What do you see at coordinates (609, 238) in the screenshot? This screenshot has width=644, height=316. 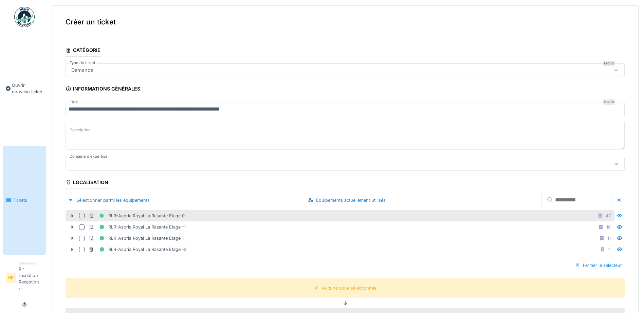 I see `div: 11` at bounding box center [609, 238].